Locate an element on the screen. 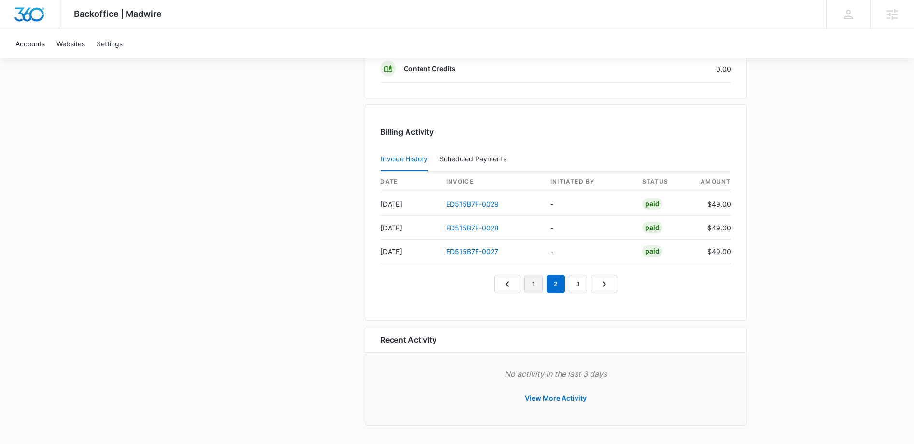  em: 2 is located at coordinates (556, 284).